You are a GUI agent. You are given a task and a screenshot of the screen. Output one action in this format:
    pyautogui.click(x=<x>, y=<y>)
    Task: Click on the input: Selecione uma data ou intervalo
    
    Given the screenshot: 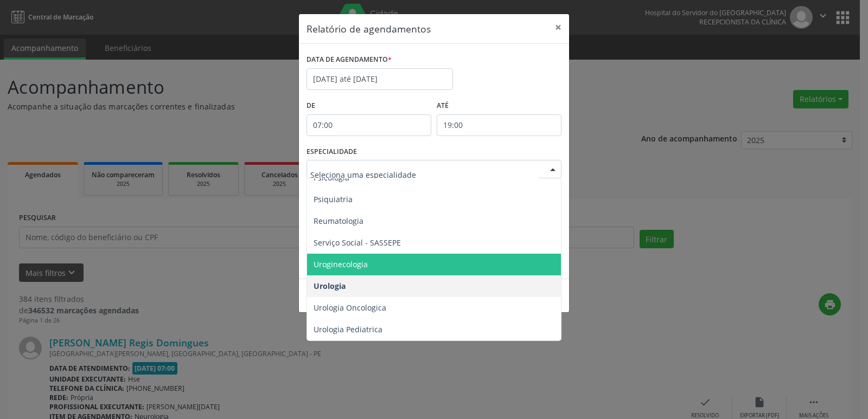 What is the action you would take?
    pyautogui.click(x=380, y=79)
    